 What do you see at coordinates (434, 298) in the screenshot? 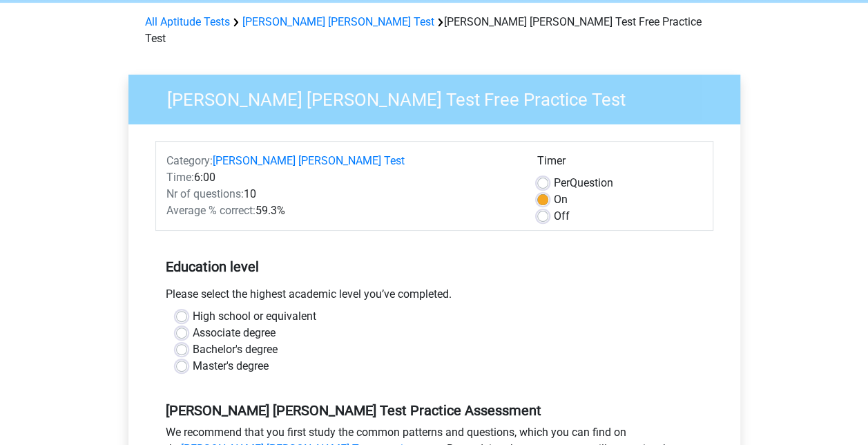
I see `div: Please select the highest academic level you’ve completed.` at bounding box center [434, 298].